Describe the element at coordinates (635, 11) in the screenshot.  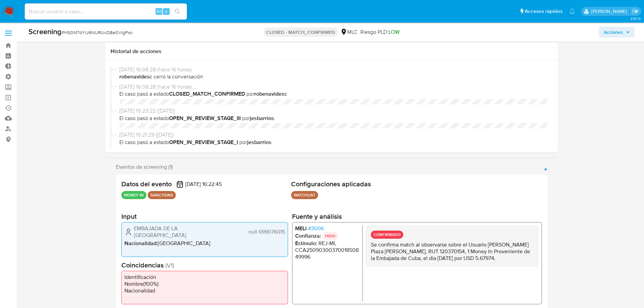
I see `a: Salir` at that location.